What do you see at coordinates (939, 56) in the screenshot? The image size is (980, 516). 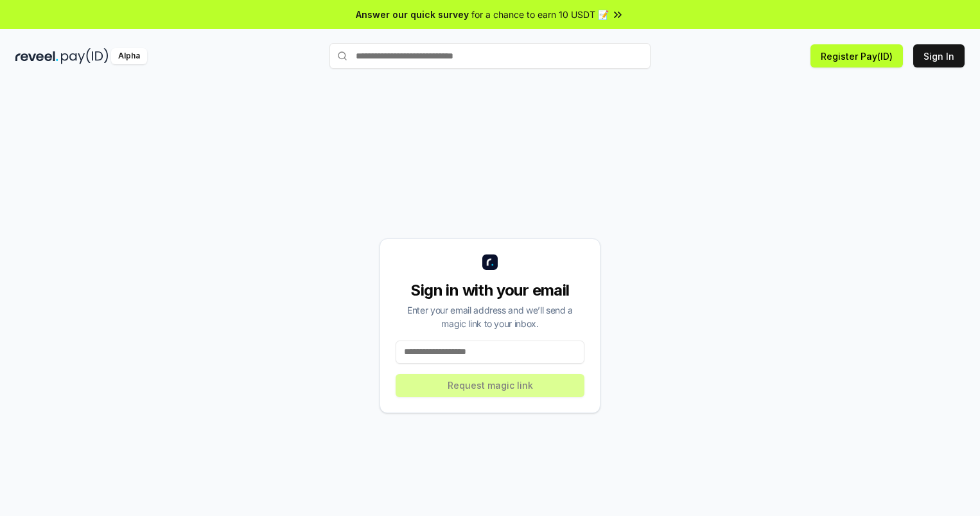 I see `button: Sign In` at bounding box center [939, 56].